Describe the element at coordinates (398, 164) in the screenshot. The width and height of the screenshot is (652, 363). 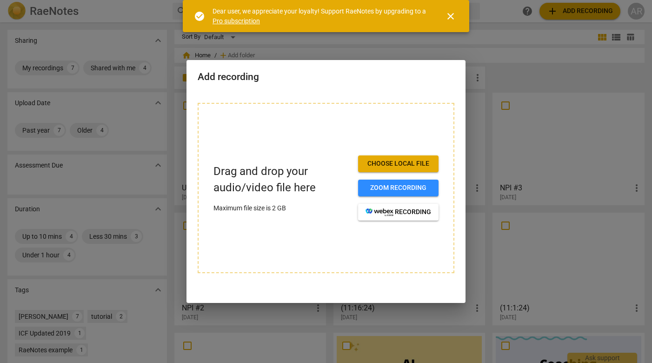
I see `span: Choose local file` at that location.